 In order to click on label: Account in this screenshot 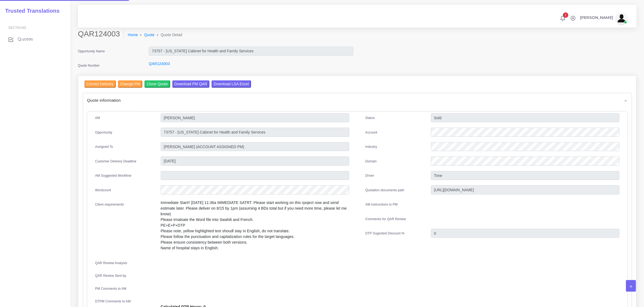, I will do `click(371, 133)`.